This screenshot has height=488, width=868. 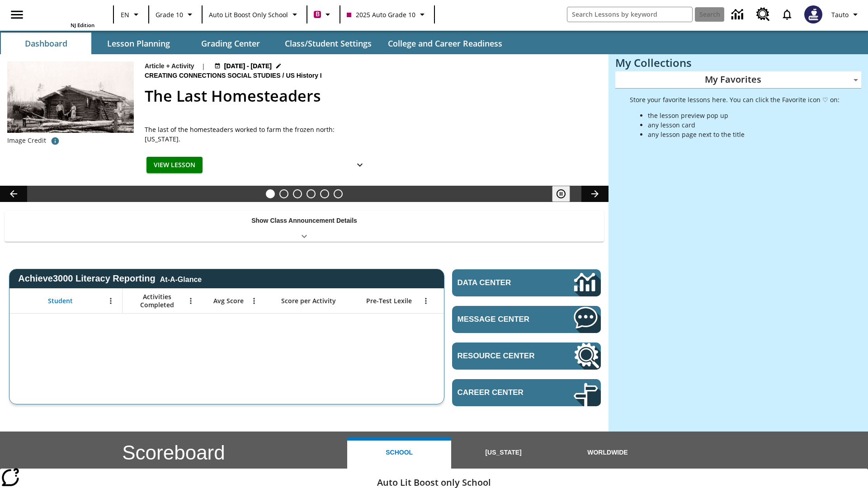 What do you see at coordinates (157, 301) in the screenshot?
I see `span: Activities Completed` at bounding box center [157, 301].